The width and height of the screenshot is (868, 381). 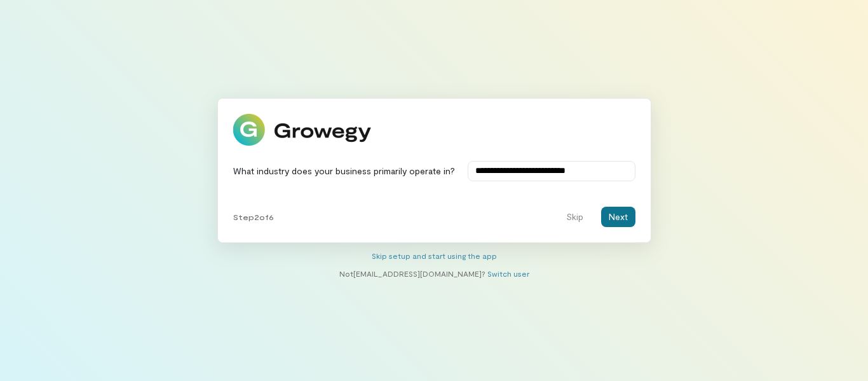 I want to click on img: Growegy logo, so click(x=302, y=130).